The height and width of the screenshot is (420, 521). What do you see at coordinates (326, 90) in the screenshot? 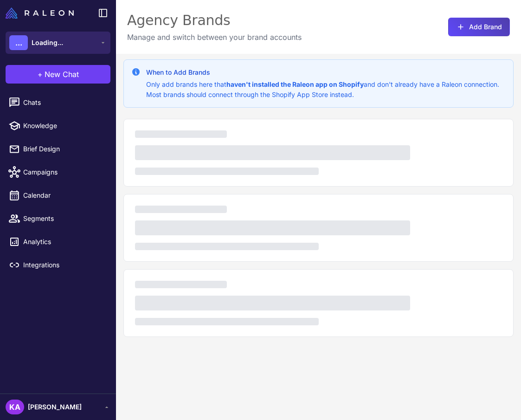
I see `p: Only add brands here that and don't already have a Raleon connection. Most brands should connect ...` at bounding box center [326, 90].